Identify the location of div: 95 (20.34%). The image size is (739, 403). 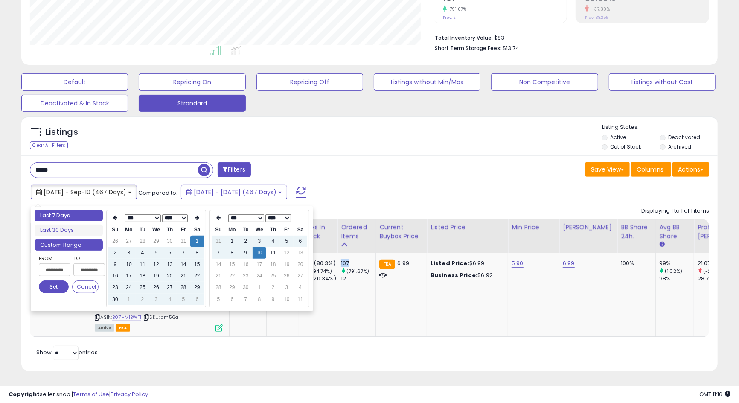
(320, 279).